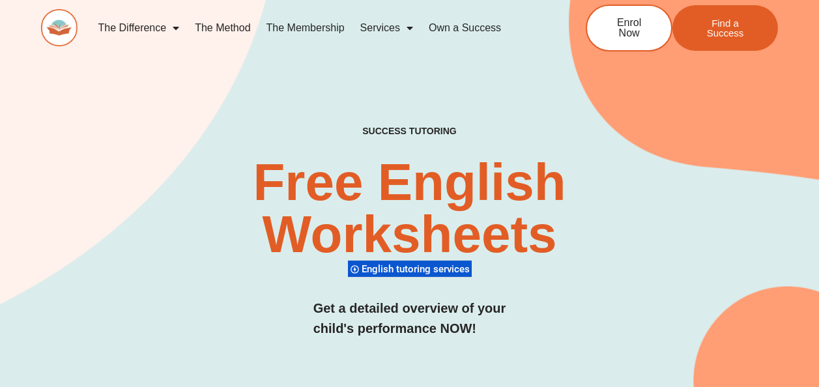 The image size is (819, 387). What do you see at coordinates (139, 28) in the screenshot?
I see `a: The Difference` at bounding box center [139, 28].